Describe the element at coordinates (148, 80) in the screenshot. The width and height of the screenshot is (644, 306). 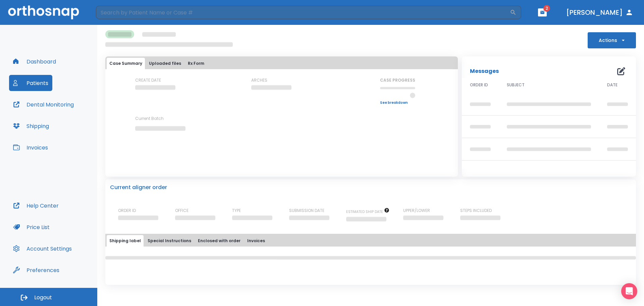
I see `p: CREATE DATE` at that location.